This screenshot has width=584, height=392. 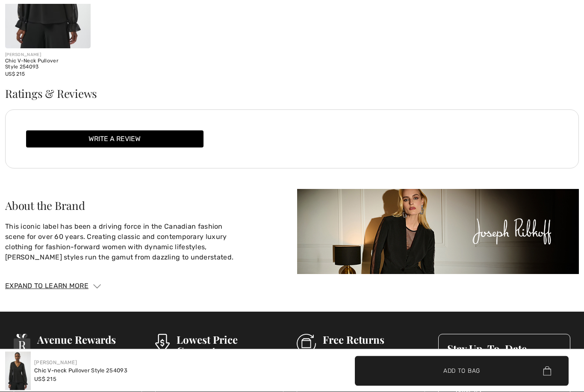 What do you see at coordinates (89, 339) in the screenshot?
I see `h3: Avenue Rewards` at bounding box center [89, 339].